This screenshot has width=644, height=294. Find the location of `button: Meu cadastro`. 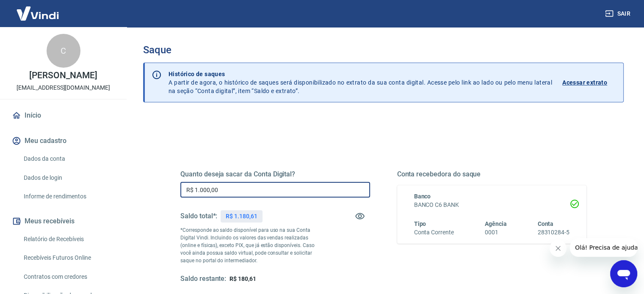

button: Meu cadastro is located at coordinates (63, 141).